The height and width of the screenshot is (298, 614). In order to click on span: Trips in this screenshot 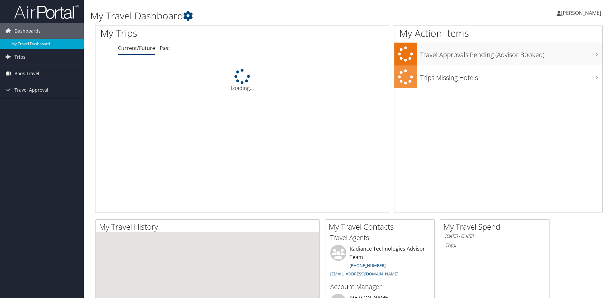, I will do `click(20, 57)`.